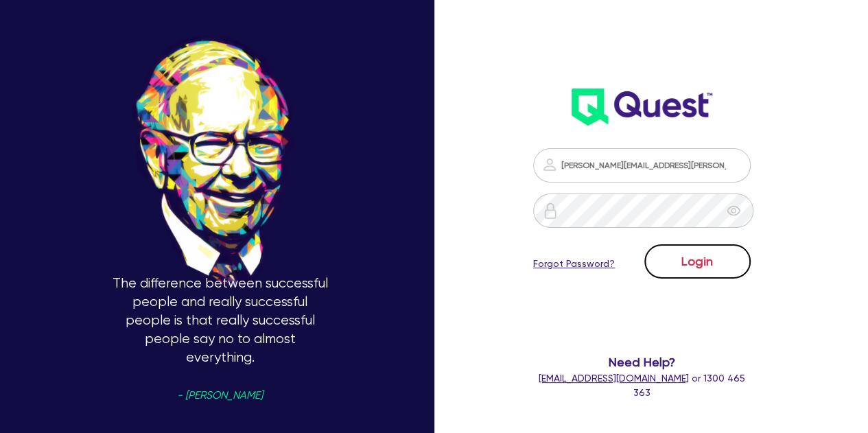 This screenshot has height=433, width=868. What do you see at coordinates (734, 211) in the screenshot?
I see `span: eye` at bounding box center [734, 211].